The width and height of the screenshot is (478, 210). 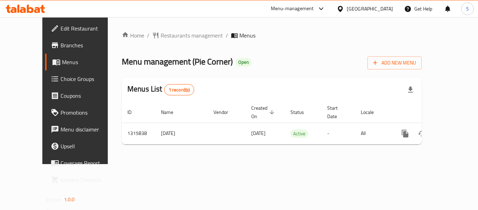 I want to click on span: Start Date, so click(x=337, y=112).